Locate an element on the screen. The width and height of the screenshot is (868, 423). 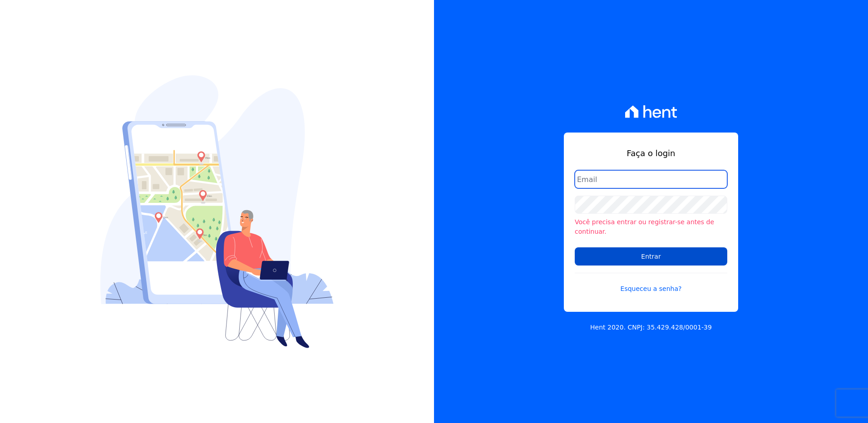
input: Entrar is located at coordinates (651, 256).